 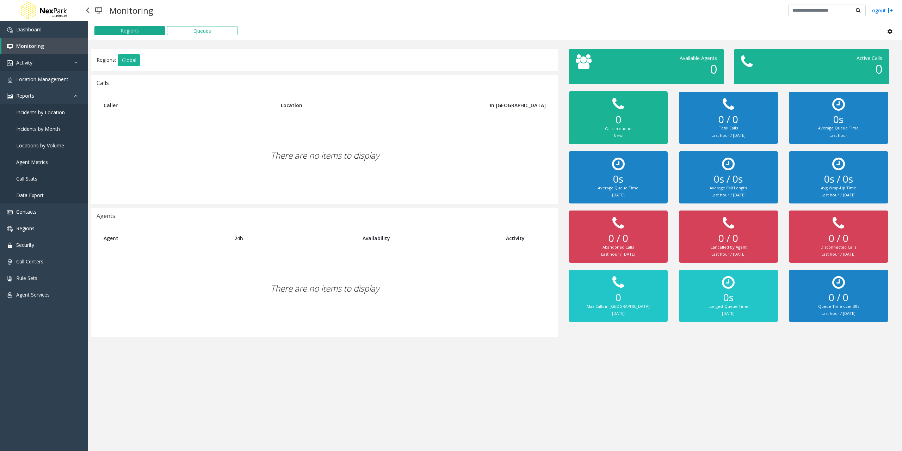 I want to click on th: Caller, so click(x=187, y=105).